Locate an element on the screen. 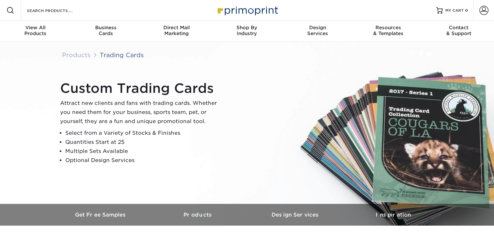 The height and width of the screenshot is (237, 494). span: MY CART is located at coordinates (454, 10).